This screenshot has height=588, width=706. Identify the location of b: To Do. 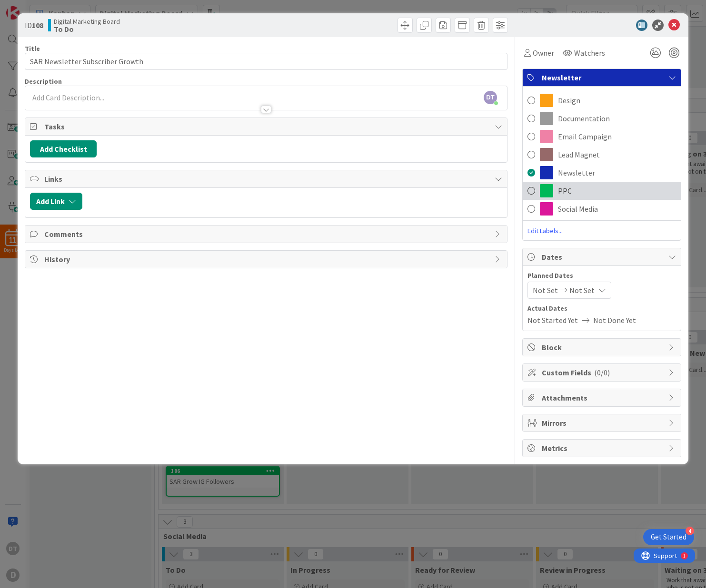
(87, 29).